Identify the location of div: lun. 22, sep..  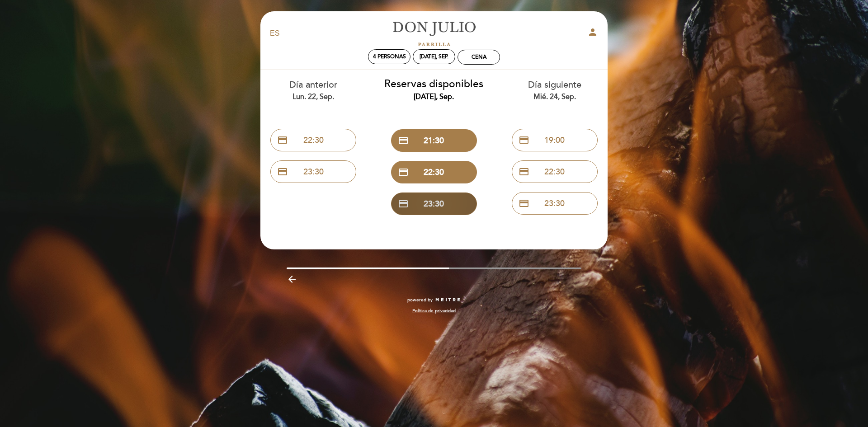
(313, 97).